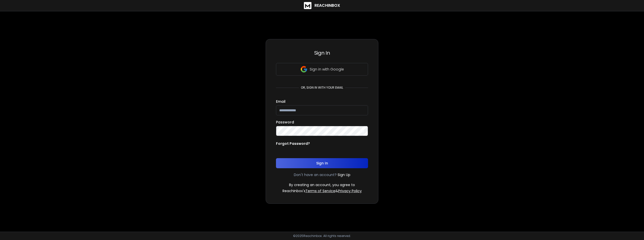 The image size is (644, 240). What do you see at coordinates (293, 144) in the screenshot?
I see `p: Forgot Password?` at bounding box center [293, 144].